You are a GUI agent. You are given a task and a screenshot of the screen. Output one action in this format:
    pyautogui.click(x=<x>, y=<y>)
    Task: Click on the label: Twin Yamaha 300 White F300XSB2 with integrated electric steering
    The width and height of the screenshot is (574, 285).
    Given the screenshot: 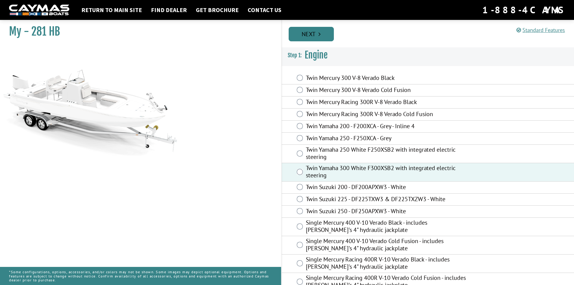 What is the action you would take?
    pyautogui.click(x=386, y=172)
    